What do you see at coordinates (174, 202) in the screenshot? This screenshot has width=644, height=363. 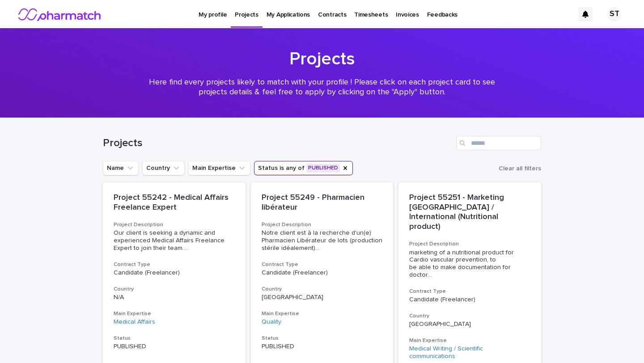 I see `p: Project 55242 - Medical Affairs Freelance Expert` at bounding box center [174, 202].